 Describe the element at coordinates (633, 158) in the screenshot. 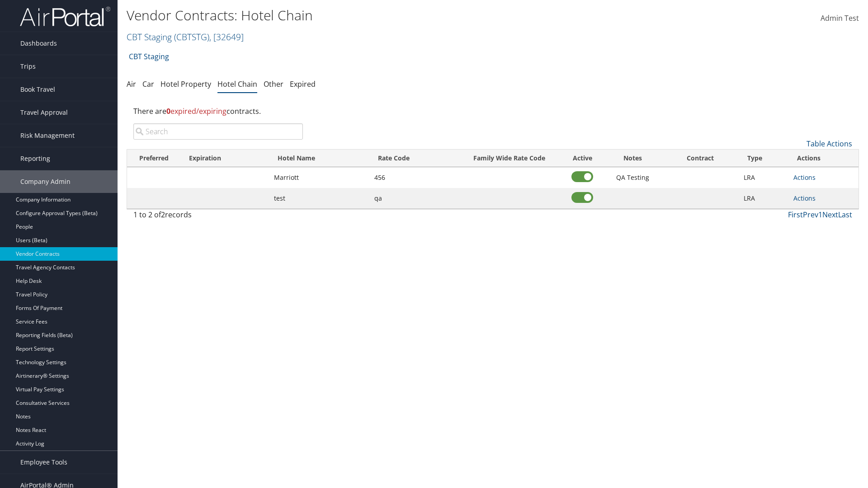

I see `th: Notes: activate to sort column ascending` at that location.